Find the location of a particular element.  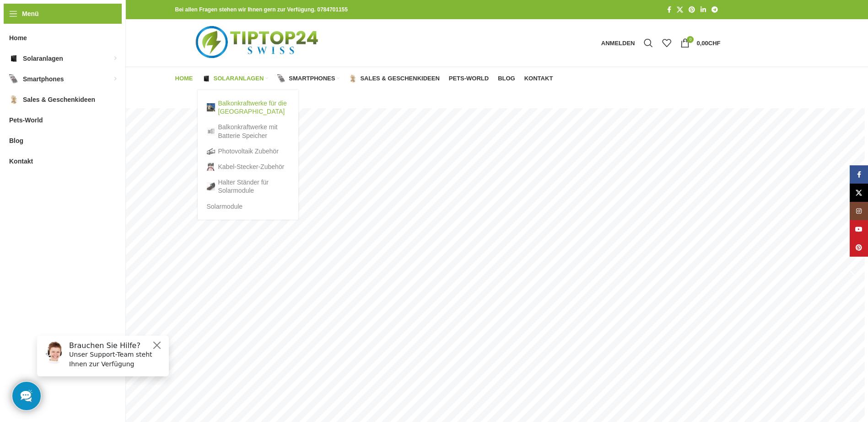

span: Anmelden is located at coordinates (618, 43).